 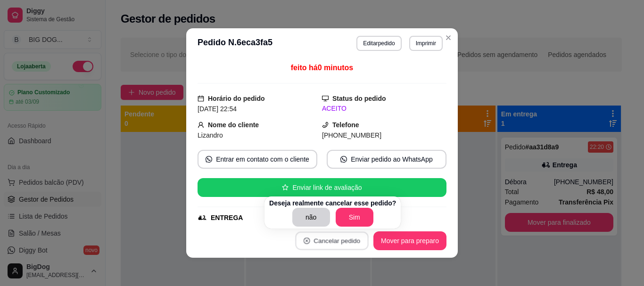 What do you see at coordinates (227, 218) in the screenshot?
I see `div: ENTREGA` at bounding box center [227, 218].